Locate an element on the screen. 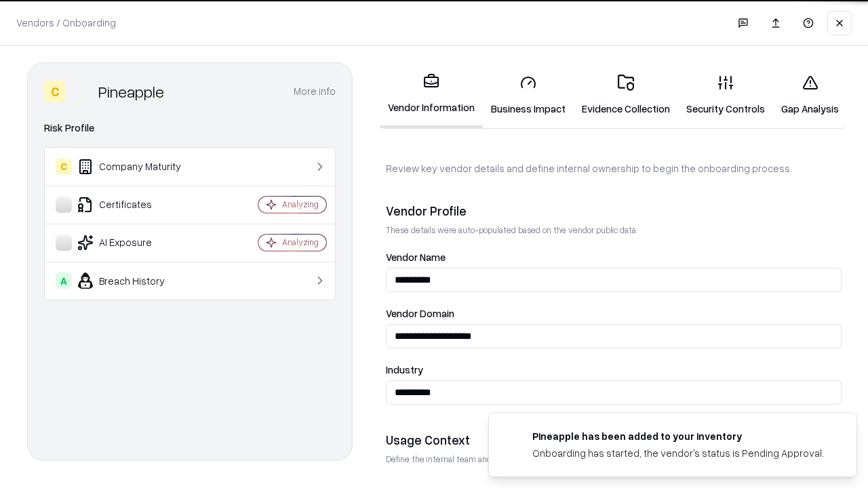 This screenshot has width=868, height=488. label: Industry is located at coordinates (614, 369).